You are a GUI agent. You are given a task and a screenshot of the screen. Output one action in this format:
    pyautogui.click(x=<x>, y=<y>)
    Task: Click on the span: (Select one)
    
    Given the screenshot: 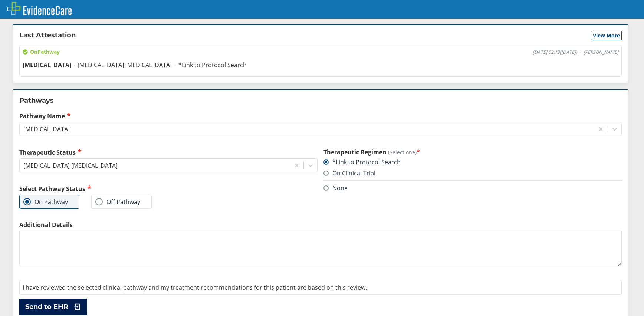 What is the action you would take?
    pyautogui.click(x=402, y=152)
    